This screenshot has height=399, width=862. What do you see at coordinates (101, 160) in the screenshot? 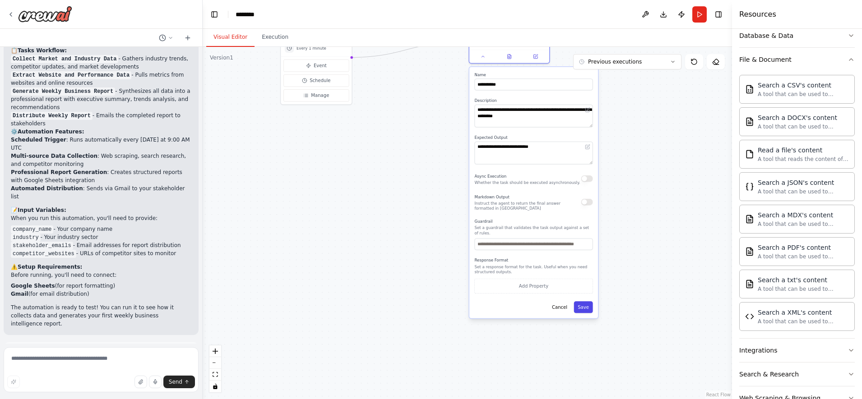
I see `li: : Web scraping, search research, and competitor monitoring` at bounding box center [101, 160].